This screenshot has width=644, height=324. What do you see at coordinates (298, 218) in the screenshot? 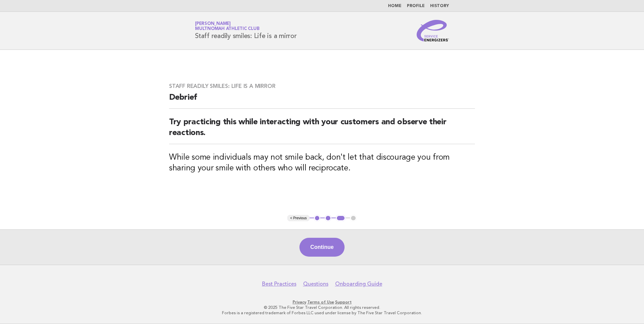
I see `button: < Previous` at bounding box center [298, 218].